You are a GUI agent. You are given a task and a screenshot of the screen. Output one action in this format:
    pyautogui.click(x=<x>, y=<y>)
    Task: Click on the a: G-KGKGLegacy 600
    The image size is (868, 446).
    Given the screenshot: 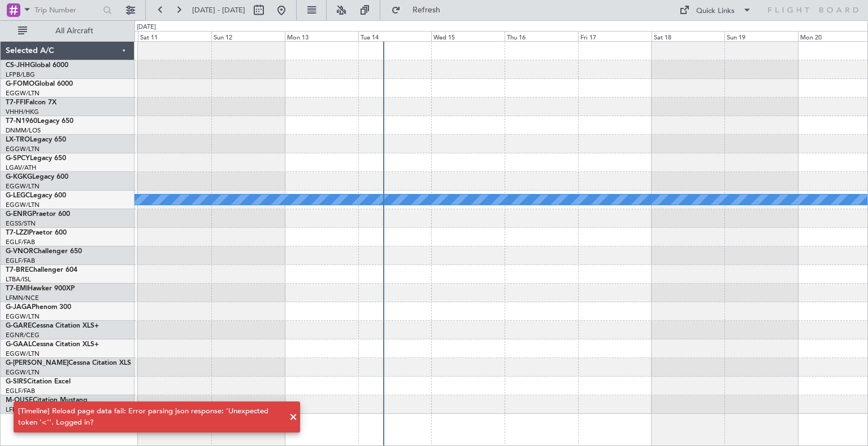 What is the action you would take?
    pyautogui.click(x=37, y=177)
    